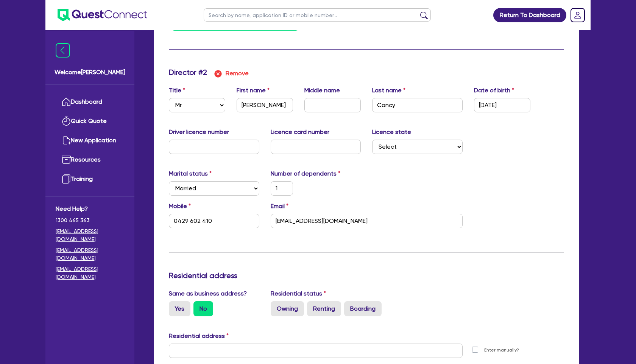 This screenshot has height=364, width=636. I want to click on label: Enter manually?, so click(501, 350).